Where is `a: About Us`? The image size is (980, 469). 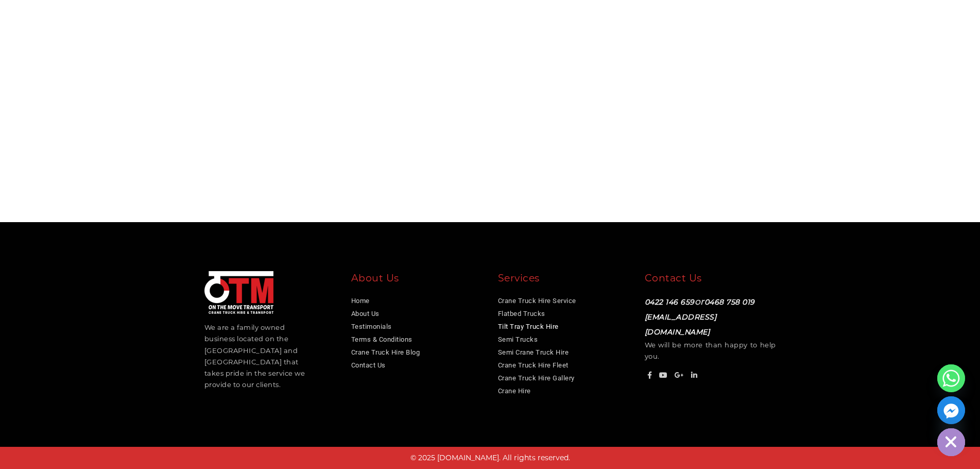 a: About Us is located at coordinates (365, 313).